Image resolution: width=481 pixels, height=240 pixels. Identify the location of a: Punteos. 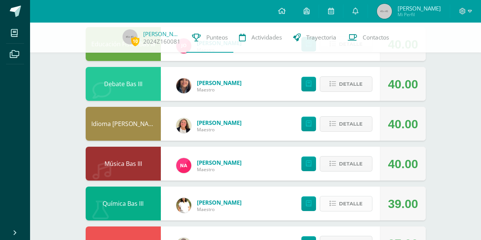
(210, 38).